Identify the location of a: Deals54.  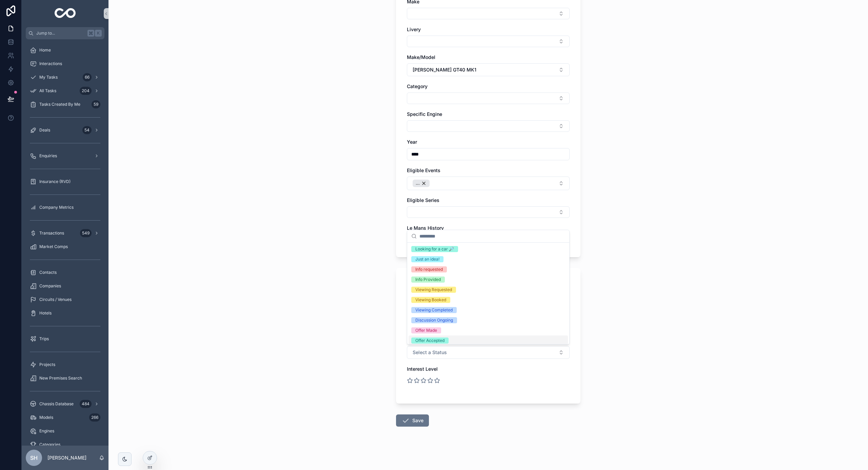
(65, 130).